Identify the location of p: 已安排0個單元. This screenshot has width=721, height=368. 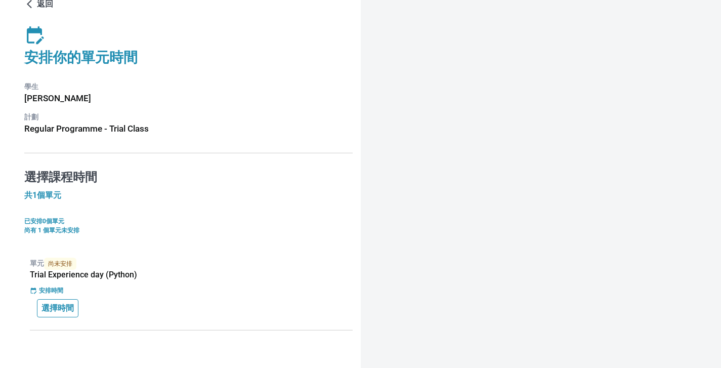
(188, 221).